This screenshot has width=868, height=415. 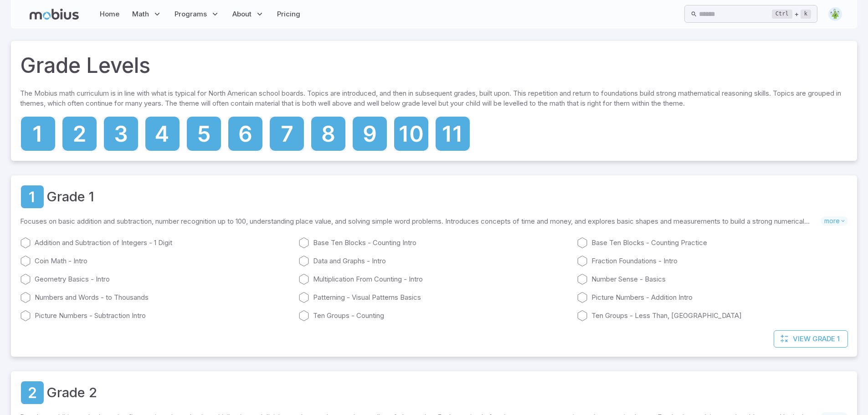 What do you see at coordinates (155, 315) in the screenshot?
I see `a: Picture Numbers - Subtraction Intro` at bounding box center [155, 315].